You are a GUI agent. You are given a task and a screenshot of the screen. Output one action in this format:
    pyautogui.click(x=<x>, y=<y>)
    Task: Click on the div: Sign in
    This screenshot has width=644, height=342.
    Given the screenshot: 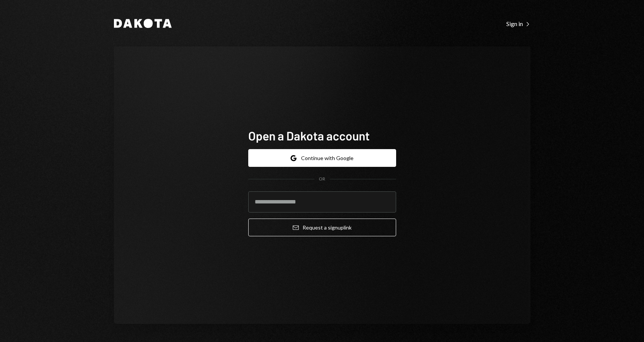 What is the action you would take?
    pyautogui.click(x=518, y=24)
    